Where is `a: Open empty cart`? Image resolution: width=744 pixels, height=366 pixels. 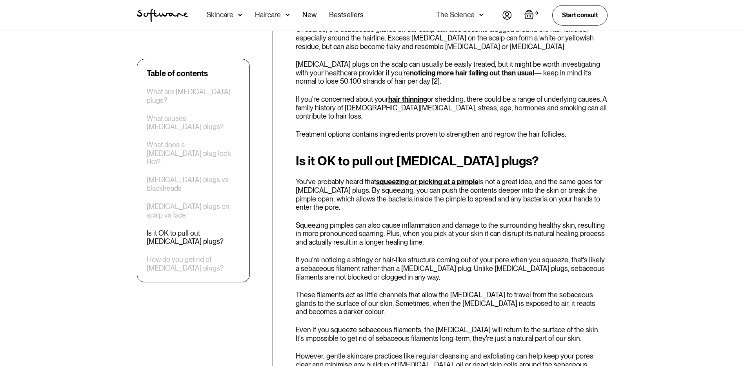
a: Open empty cart is located at coordinates (532, 15).